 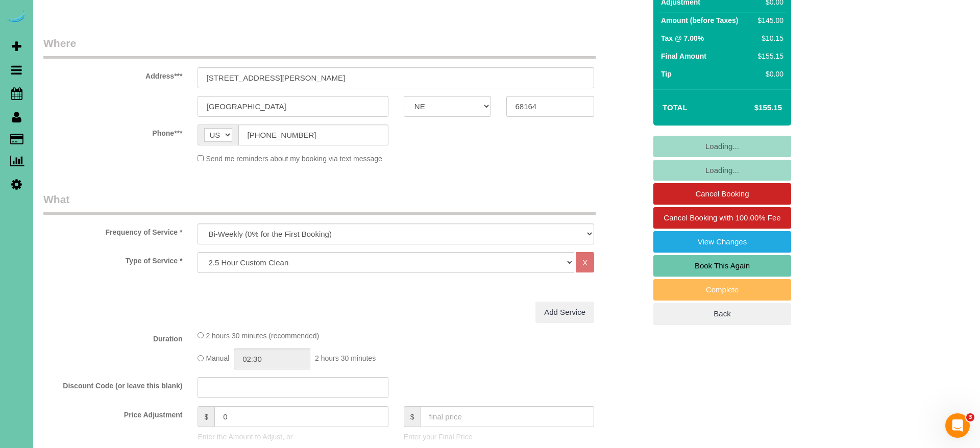 What do you see at coordinates (217, 359) in the screenshot?
I see `span: Manual` at bounding box center [217, 359].